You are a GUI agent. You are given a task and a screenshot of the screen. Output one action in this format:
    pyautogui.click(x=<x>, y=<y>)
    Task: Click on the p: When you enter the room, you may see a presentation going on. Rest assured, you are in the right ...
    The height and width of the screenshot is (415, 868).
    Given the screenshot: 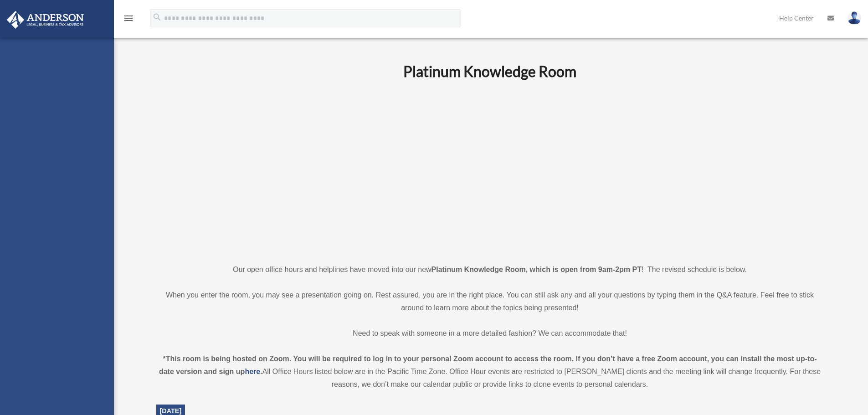 What is the action you would take?
    pyautogui.click(x=490, y=302)
    